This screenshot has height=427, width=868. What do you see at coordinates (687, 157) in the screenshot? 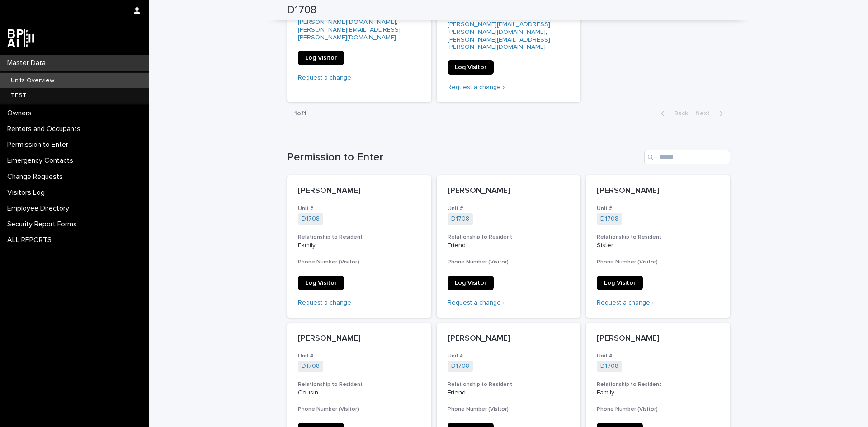
I see `input: Search` at bounding box center [687, 157].